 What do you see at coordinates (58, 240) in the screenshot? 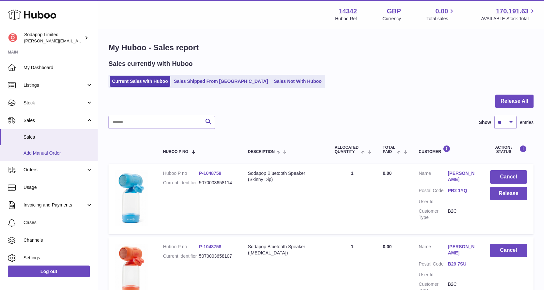
I see `span: Channels` at bounding box center [58, 240].